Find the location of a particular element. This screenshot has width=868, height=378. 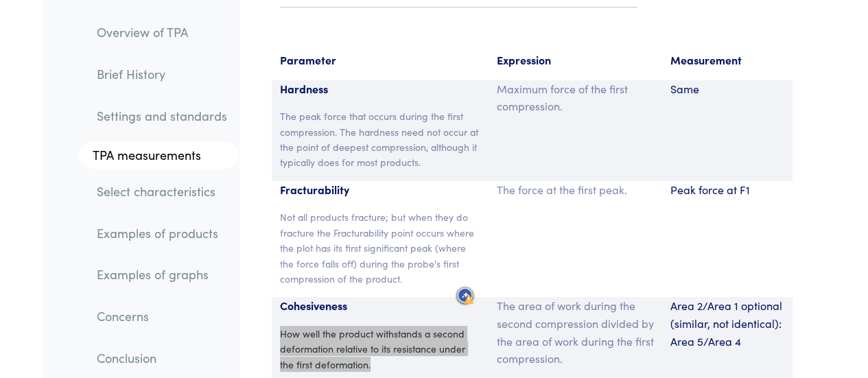

p: Not all products fracture; but when they do fracture the Fracturability point occurs where the pl... is located at coordinates (380, 247).